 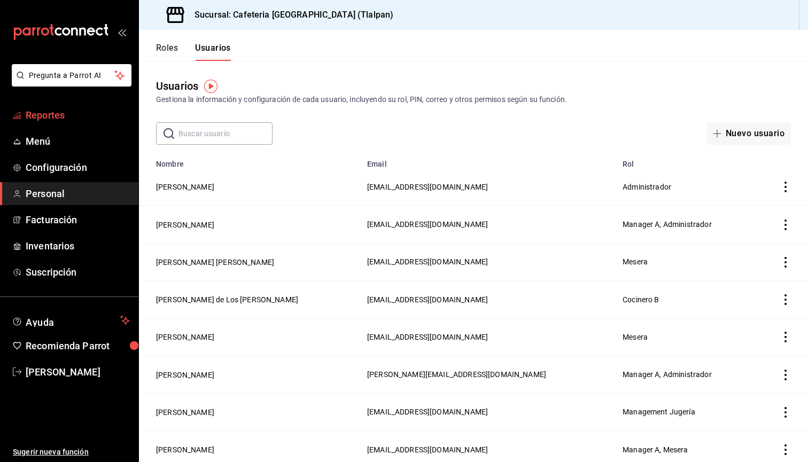 I want to click on span: Facturación, so click(x=78, y=220).